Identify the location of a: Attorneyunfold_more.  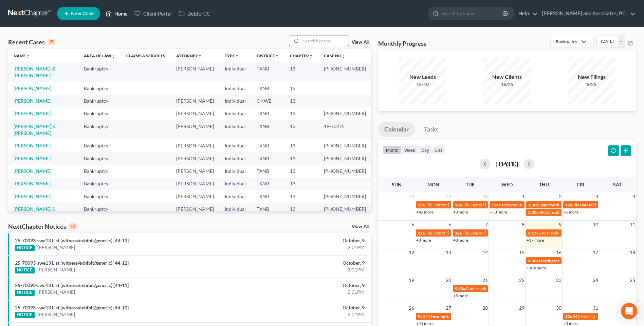
(189, 56).